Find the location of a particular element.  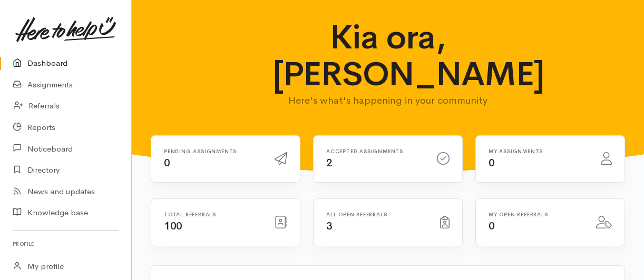

span: 2 is located at coordinates (330, 163).